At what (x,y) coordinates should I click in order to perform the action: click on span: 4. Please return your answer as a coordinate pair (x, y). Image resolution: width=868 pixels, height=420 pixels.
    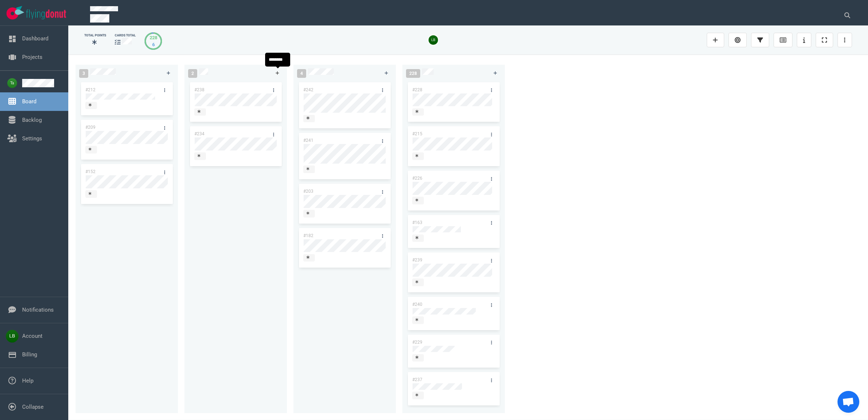
    Looking at the image, I should click on (302, 73).